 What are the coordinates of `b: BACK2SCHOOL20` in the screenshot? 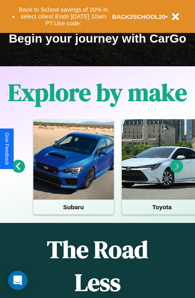 It's located at (139, 16).